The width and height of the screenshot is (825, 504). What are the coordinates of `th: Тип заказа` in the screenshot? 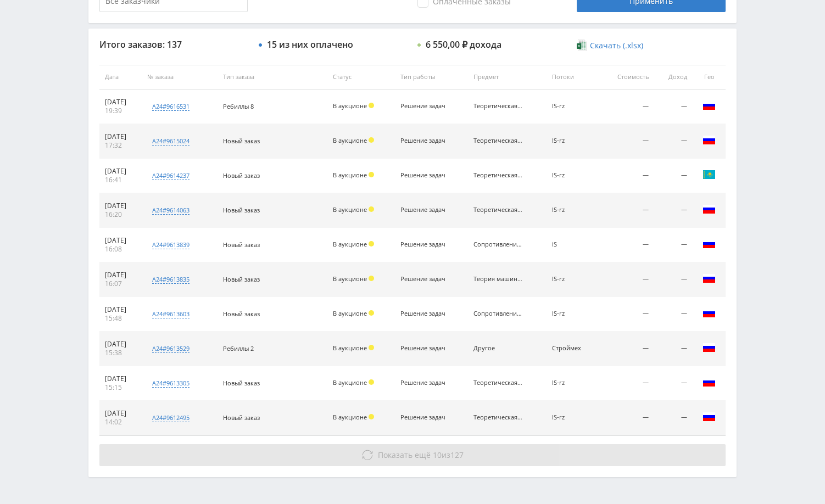 It's located at (273, 77).